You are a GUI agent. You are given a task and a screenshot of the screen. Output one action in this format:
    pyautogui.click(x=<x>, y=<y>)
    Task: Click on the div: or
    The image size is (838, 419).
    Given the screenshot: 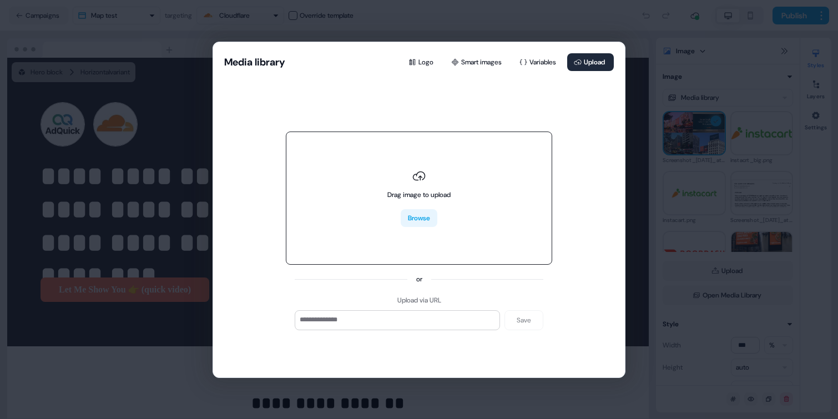 What is the action you would take?
    pyautogui.click(x=419, y=279)
    